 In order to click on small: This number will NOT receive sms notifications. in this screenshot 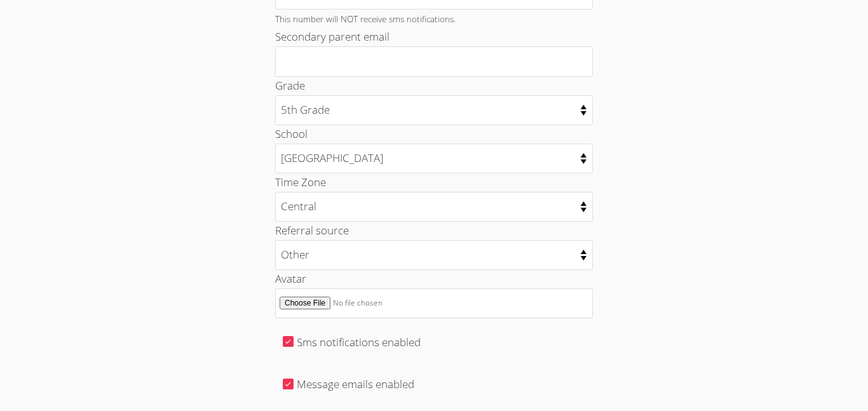, I will do `click(366, 19)`.